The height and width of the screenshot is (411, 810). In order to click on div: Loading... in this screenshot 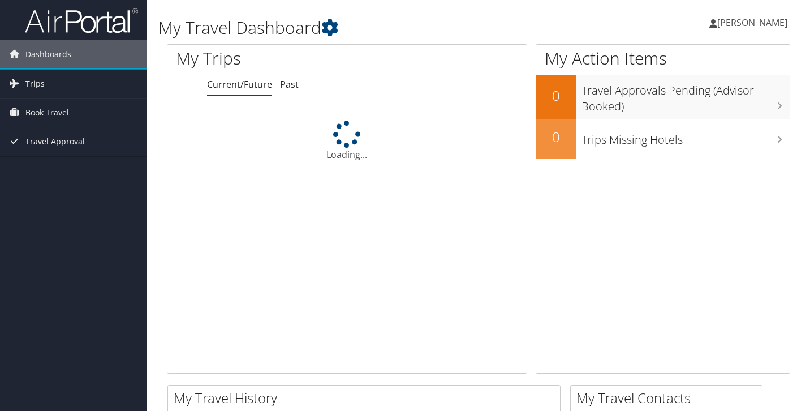, I will do `click(347, 141)`.